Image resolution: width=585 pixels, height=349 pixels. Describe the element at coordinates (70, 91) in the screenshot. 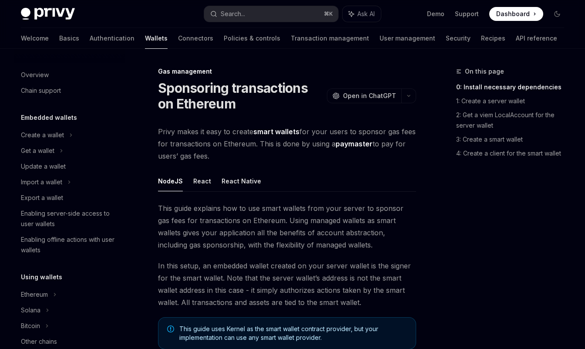

I see `a: Chain support` at that location.